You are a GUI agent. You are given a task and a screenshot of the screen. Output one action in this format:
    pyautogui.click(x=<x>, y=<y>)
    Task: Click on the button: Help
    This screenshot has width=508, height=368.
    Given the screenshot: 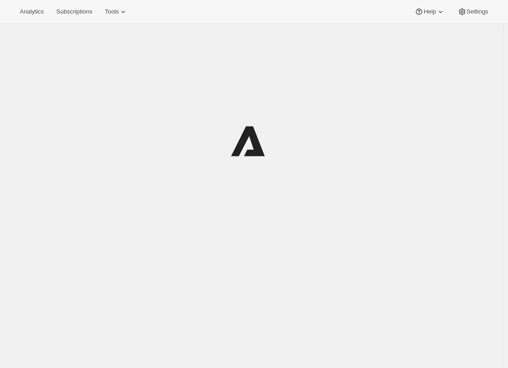 What is the action you would take?
    pyautogui.click(x=430, y=12)
    